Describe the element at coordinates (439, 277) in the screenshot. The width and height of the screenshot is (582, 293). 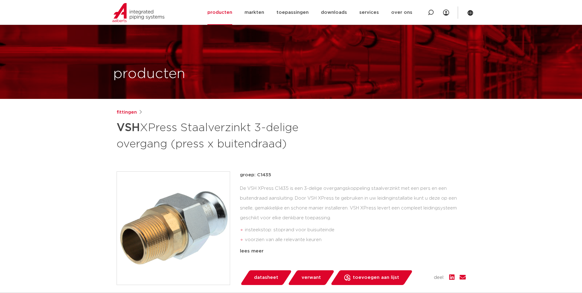
I see `span: deel:` at that location.